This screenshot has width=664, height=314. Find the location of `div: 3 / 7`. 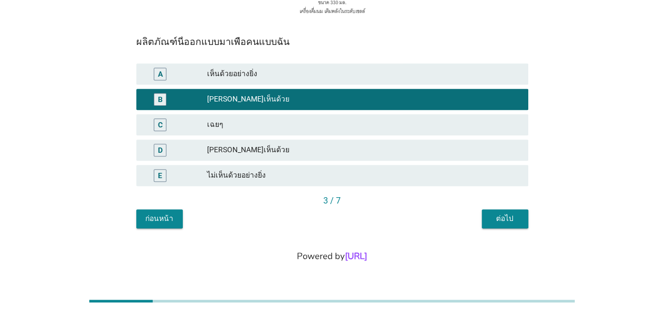

div: 3 / 7 is located at coordinates (332, 201).